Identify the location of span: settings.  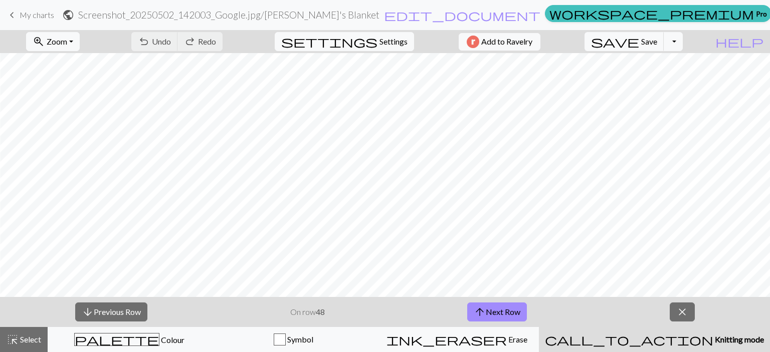
(329, 42).